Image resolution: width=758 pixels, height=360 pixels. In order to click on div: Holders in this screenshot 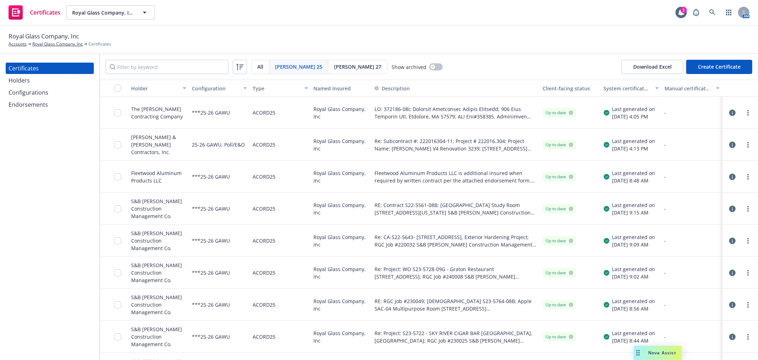, I will do `click(19, 80)`.